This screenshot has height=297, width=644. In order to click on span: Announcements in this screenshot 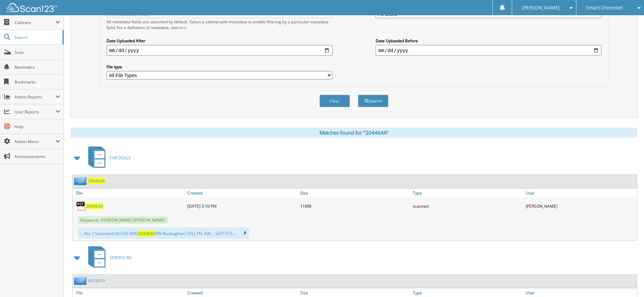, I will do `click(37, 156)`.